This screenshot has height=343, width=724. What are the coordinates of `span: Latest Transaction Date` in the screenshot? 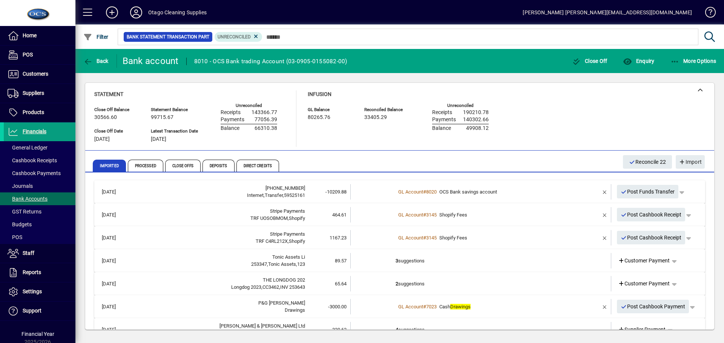 It's located at (174, 131).